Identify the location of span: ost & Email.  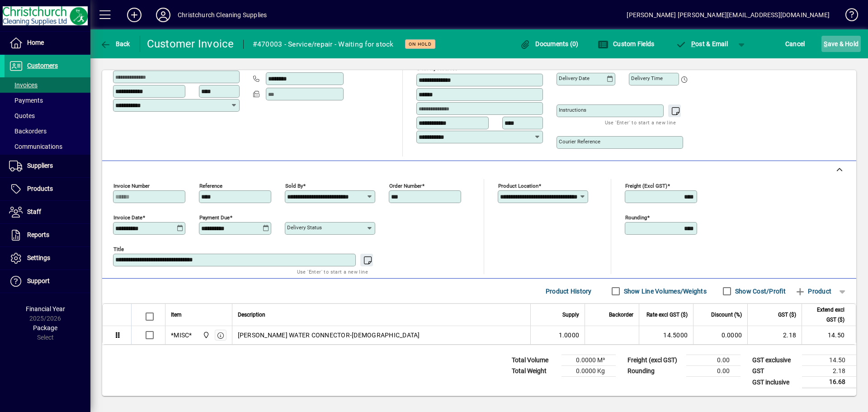
(702, 44).